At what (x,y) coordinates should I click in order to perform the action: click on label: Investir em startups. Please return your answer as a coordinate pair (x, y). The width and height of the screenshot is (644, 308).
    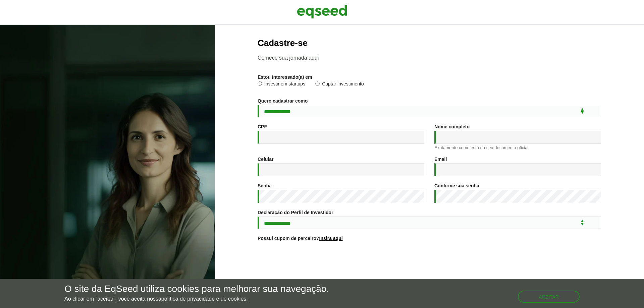
    Looking at the image, I should click on (282, 85).